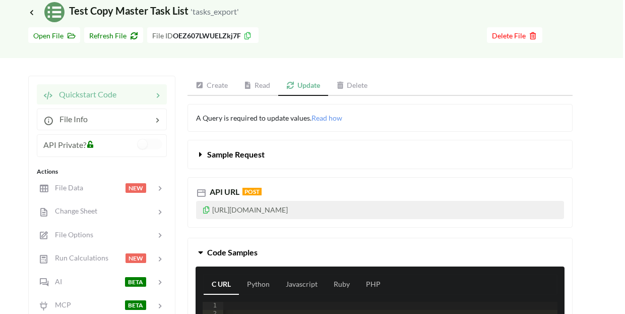 The height and width of the screenshot is (314, 625). I want to click on span: Refresh File, so click(113, 35).